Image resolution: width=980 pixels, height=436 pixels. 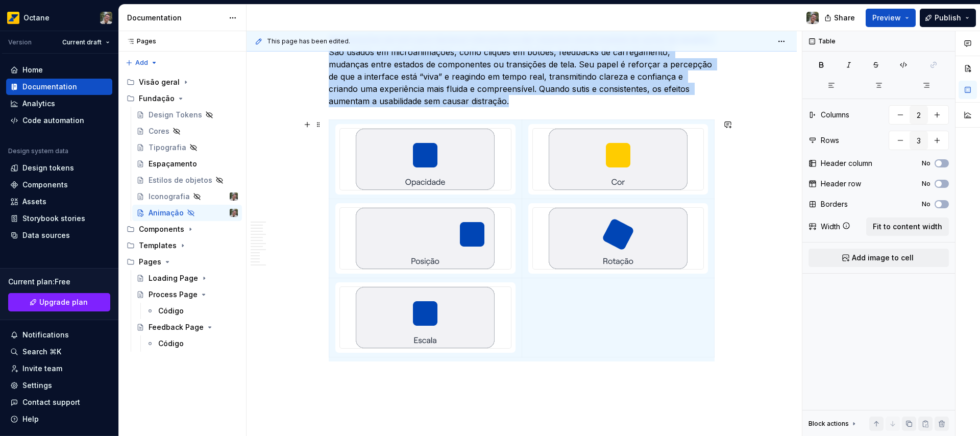 I want to click on div: Search ⌘K, so click(x=42, y=352).